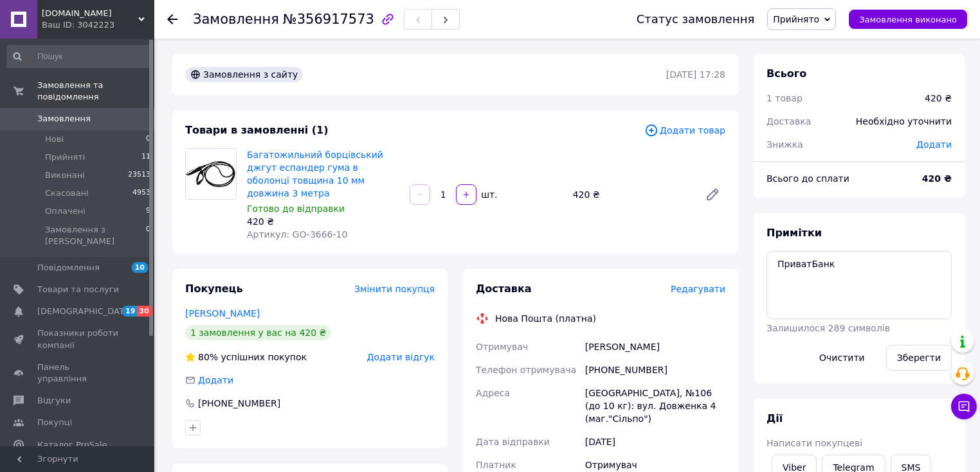 This screenshot has width=980, height=472. Describe the element at coordinates (55, 423) in the screenshot. I see `span: Покупці` at that location.